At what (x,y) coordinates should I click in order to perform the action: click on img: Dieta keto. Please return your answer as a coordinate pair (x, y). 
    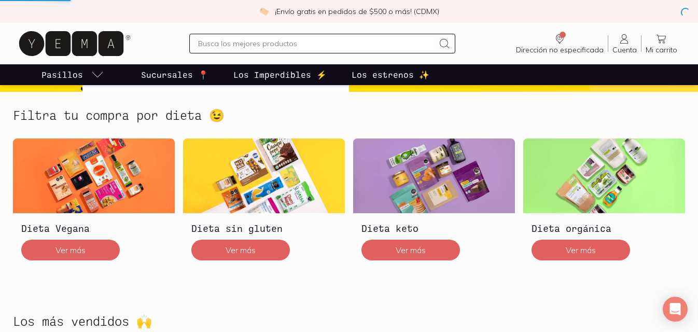
    Looking at the image, I should click on (434, 176).